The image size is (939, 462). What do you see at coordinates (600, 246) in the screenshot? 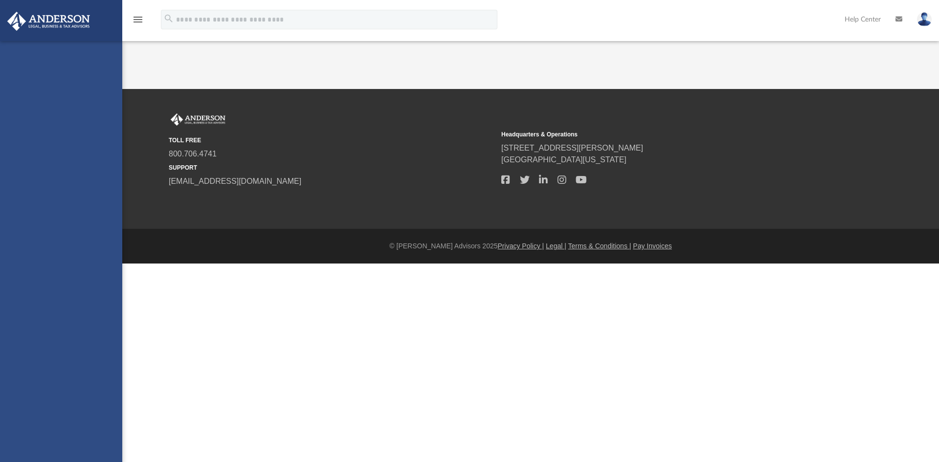
I see `a: Terms & Conditions |` at bounding box center [600, 246].